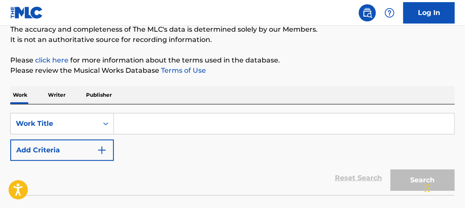 This screenshot has width=465, height=208. Describe the element at coordinates (62, 150) in the screenshot. I see `button: Add Criteria` at that location.